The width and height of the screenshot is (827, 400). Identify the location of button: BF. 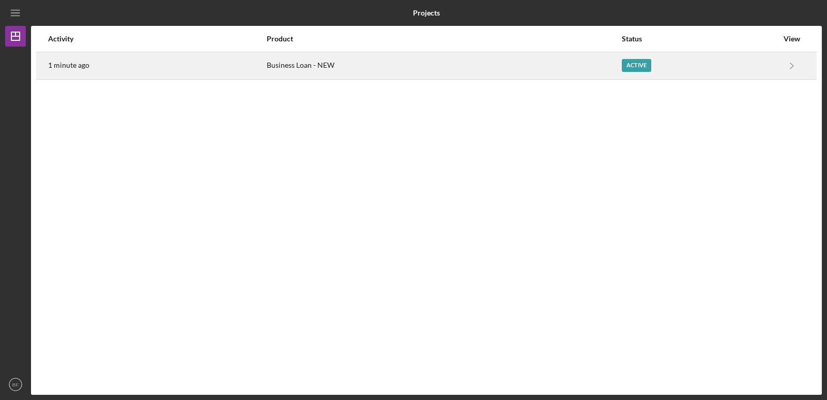
(16, 384).